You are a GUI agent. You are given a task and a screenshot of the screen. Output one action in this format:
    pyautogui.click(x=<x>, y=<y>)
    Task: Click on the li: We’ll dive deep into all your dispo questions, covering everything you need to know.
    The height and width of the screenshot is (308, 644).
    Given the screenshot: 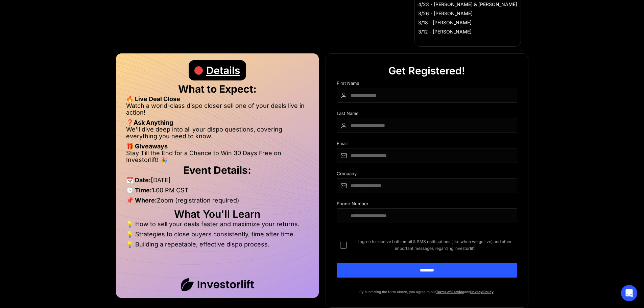 What is the action you would take?
    pyautogui.click(x=217, y=134)
    